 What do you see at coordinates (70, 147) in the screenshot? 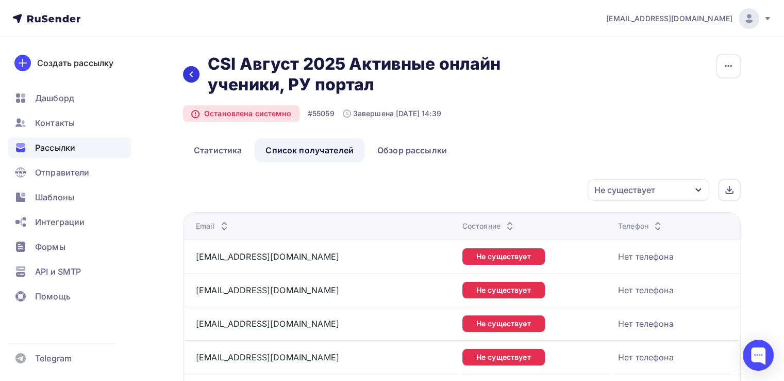
I see `a: Рассылки` at bounding box center [70, 147].